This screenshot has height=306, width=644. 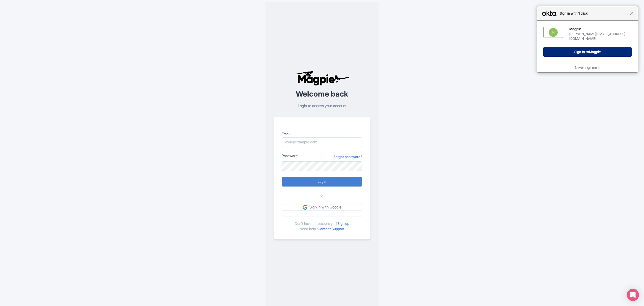 I want to click on span: or, so click(x=322, y=195).